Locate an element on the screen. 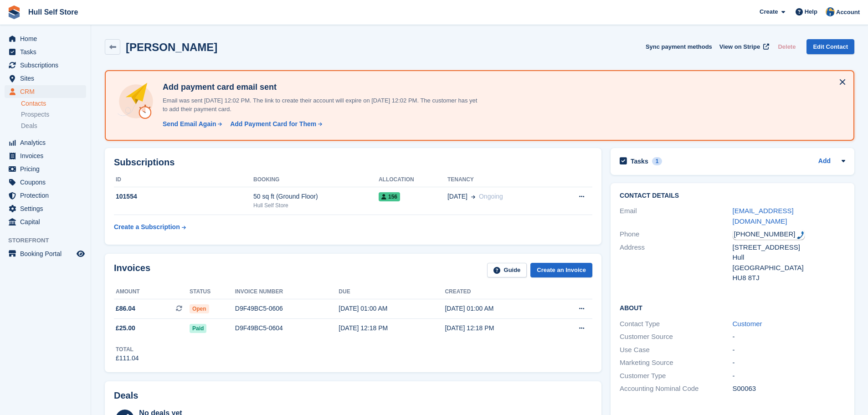 The image size is (868, 415). th: ID is located at coordinates (183, 180).